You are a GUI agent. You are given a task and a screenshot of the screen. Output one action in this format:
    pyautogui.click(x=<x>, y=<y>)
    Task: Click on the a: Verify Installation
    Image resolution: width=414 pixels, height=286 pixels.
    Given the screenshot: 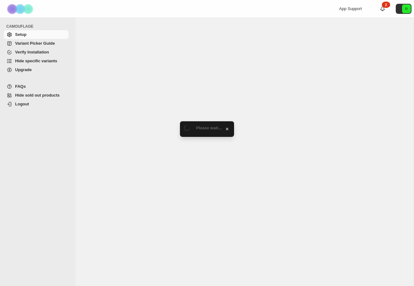 What is the action you would take?
    pyautogui.click(x=36, y=52)
    